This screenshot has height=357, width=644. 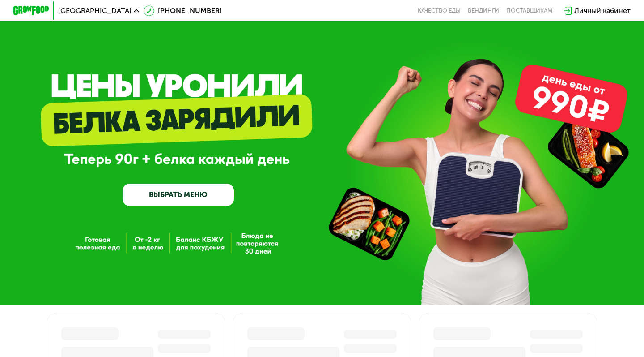 What do you see at coordinates (602, 11) in the screenshot?
I see `div: Личный кабинет` at bounding box center [602, 11].